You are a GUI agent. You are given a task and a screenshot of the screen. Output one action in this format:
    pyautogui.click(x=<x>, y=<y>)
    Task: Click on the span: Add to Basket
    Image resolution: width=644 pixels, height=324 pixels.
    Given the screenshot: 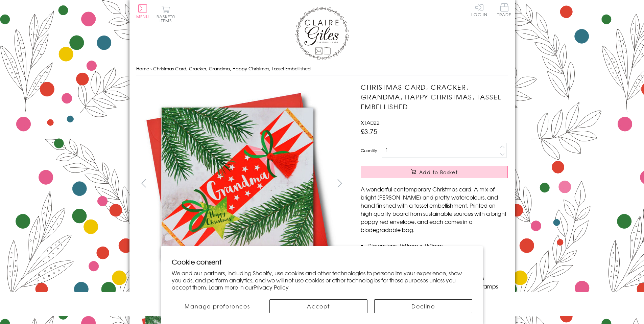 What is the action you would take?
    pyautogui.click(x=439, y=172)
    